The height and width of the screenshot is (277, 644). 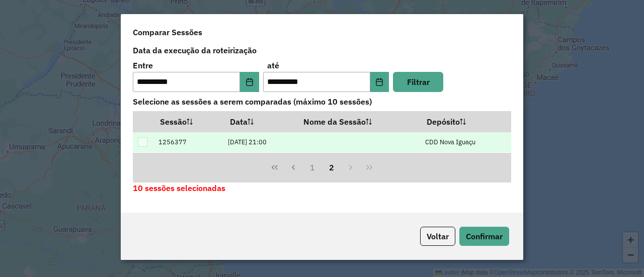 I want to click on button: Voltar, so click(x=438, y=236).